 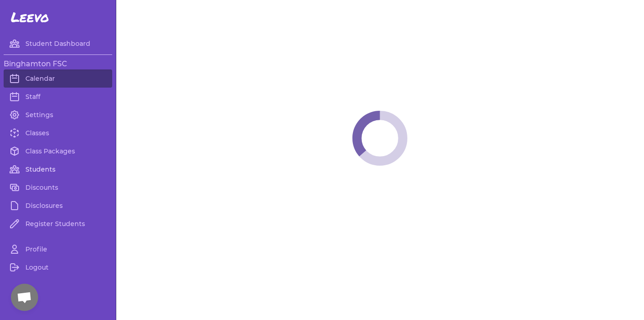 I want to click on h3: Binghamton FSC, so click(x=58, y=64).